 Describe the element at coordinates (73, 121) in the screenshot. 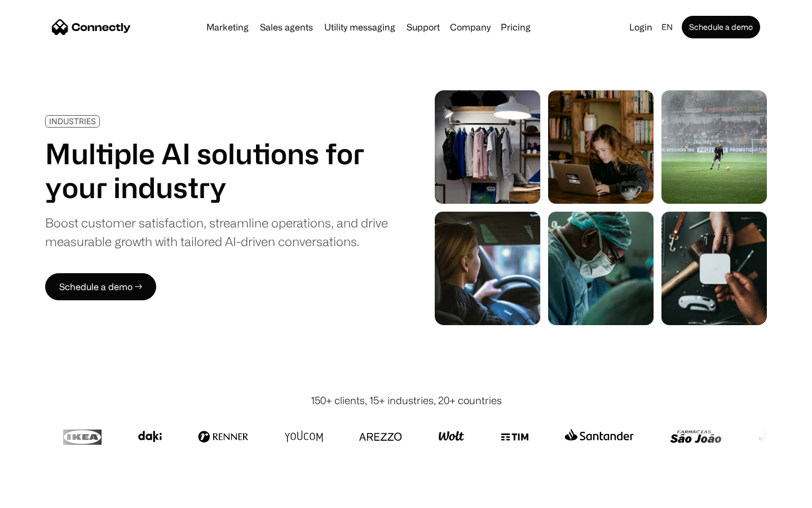

I see `div: INDUSTRIES` at that location.